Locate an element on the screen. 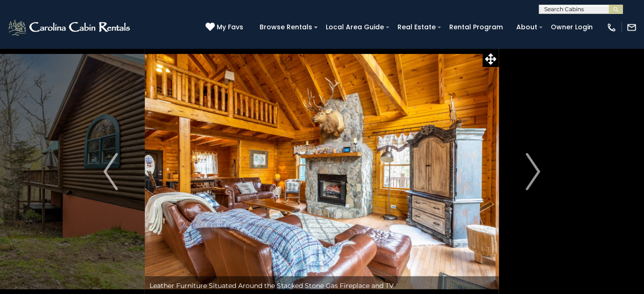 This screenshot has height=294, width=644. a: Browse Rentals is located at coordinates (286, 27).